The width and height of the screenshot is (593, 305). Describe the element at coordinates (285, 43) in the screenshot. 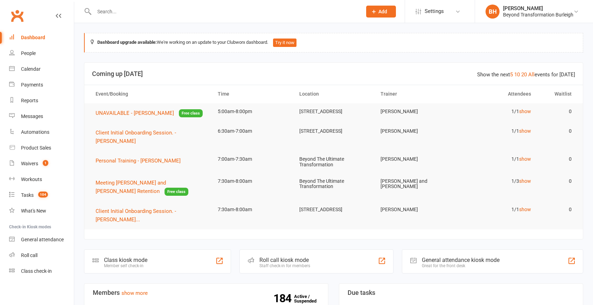

I see `button: Try it now` at that location.